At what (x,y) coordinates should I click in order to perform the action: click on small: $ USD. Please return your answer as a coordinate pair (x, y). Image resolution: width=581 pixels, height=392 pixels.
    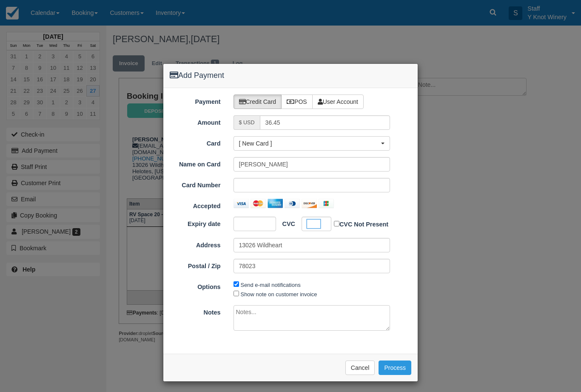
    Looking at the image, I should click on (247, 122).